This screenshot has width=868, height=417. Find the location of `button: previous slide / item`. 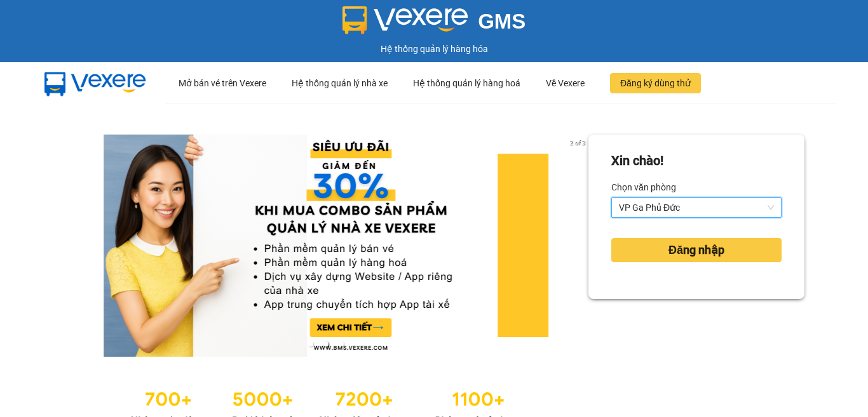

button: previous slide / item is located at coordinates (73, 246).